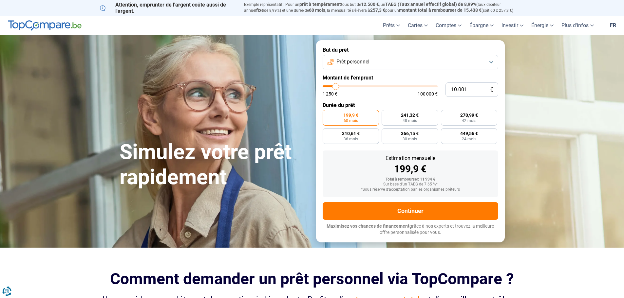  Describe the element at coordinates (168, 8) in the screenshot. I see `p: Attention, emprunter de l'argent coûte aussi de l'argent.` at that location.